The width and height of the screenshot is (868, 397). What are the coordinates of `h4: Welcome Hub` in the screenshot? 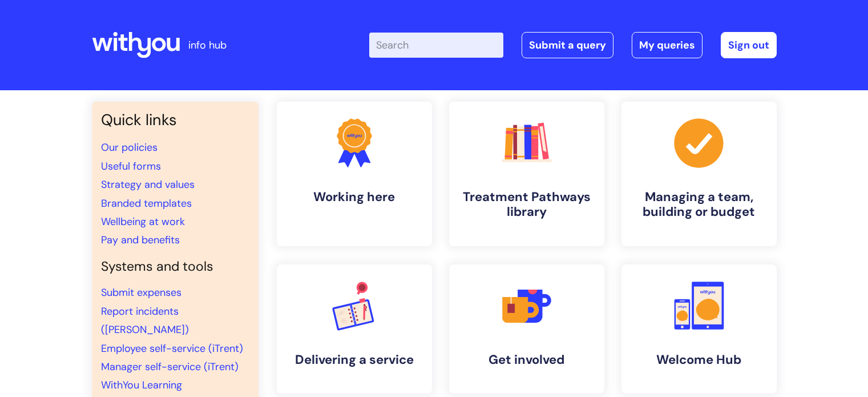 It's located at (699, 360).